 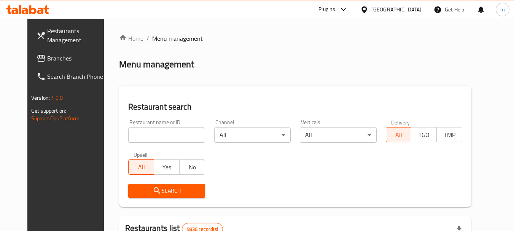 What do you see at coordinates (502, 10) in the screenshot?
I see `span: m` at bounding box center [502, 10].